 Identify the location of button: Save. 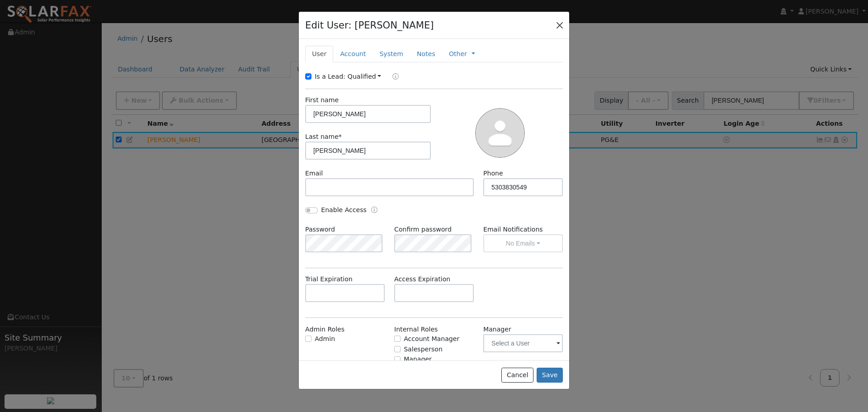
(549, 376).